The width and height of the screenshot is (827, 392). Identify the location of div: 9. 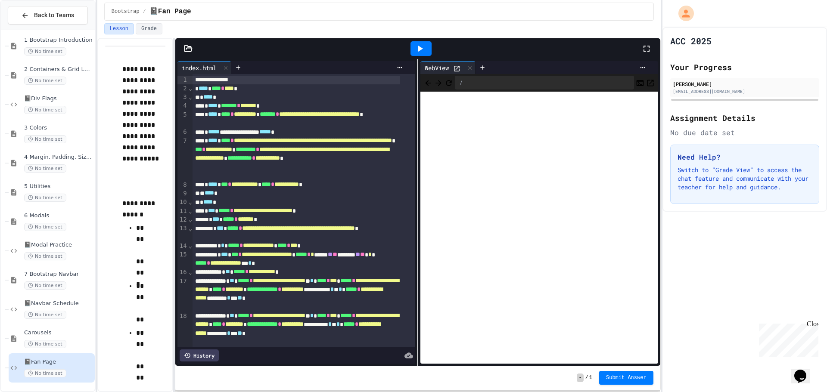
(183, 194).